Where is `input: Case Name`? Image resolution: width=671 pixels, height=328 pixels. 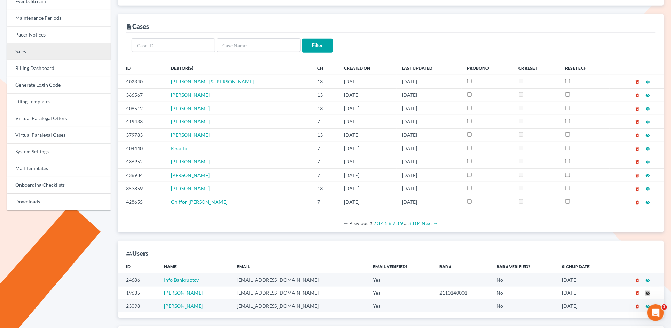 input: Case Name is located at coordinates (259, 45).